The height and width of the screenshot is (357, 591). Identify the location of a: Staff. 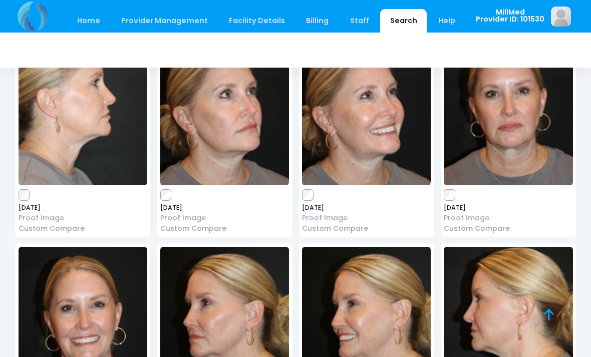
(359, 21).